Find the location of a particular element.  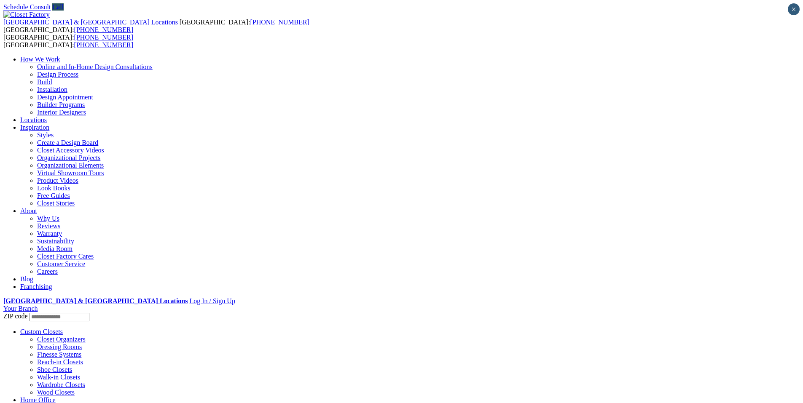

a: Design Appointment is located at coordinates (65, 97).